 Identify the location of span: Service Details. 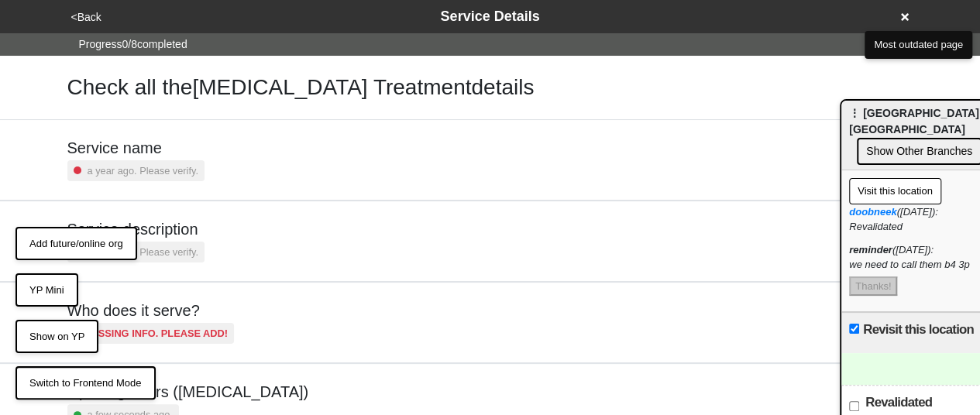
(489, 16).